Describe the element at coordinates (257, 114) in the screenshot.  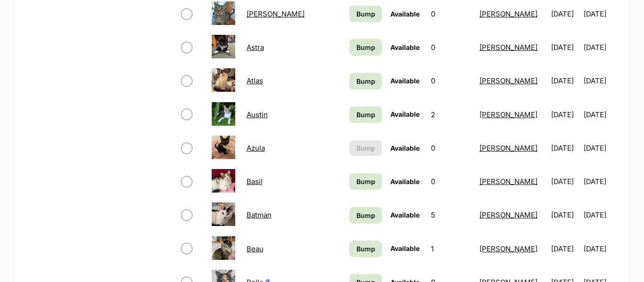
I see `a: Austin` at that location.